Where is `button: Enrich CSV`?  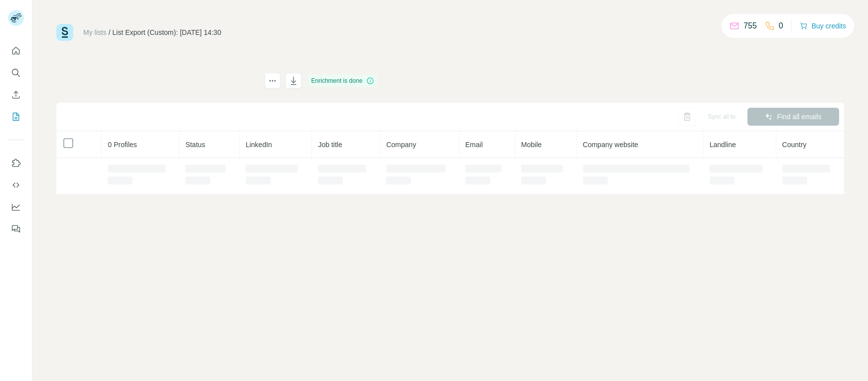
button: Enrich CSV is located at coordinates (16, 94).